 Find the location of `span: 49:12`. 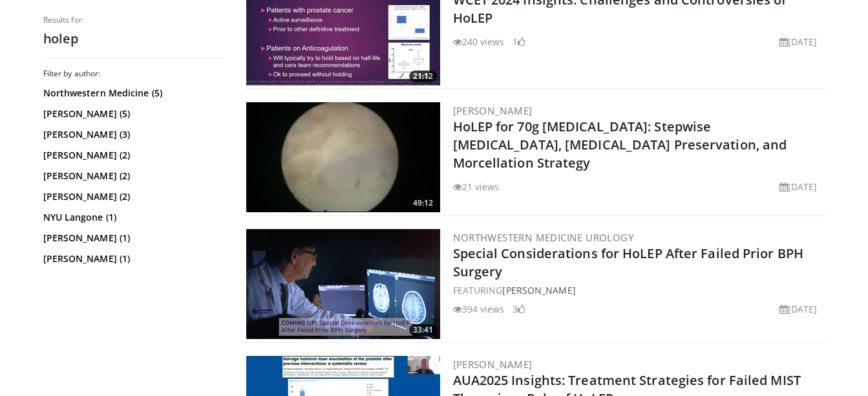

span: 49:12 is located at coordinates (423, 203).